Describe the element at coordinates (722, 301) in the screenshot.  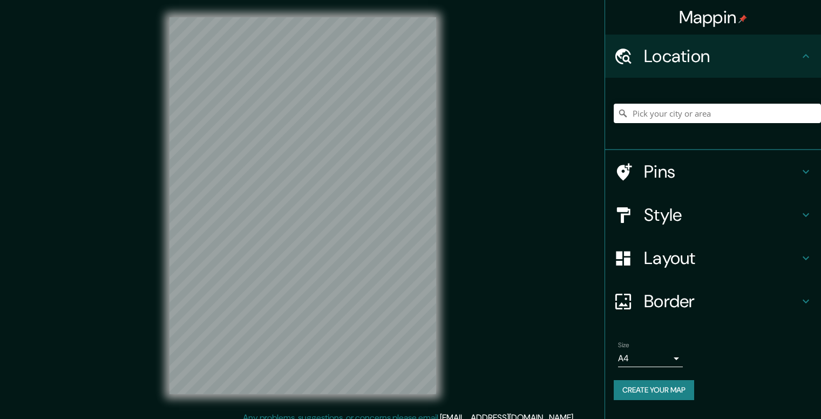
I see `h4: Border` at that location.